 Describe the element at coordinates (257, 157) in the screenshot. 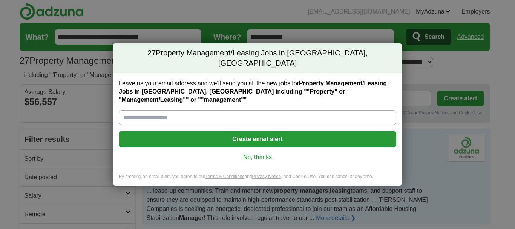

I see `a: No, thanks` at that location.